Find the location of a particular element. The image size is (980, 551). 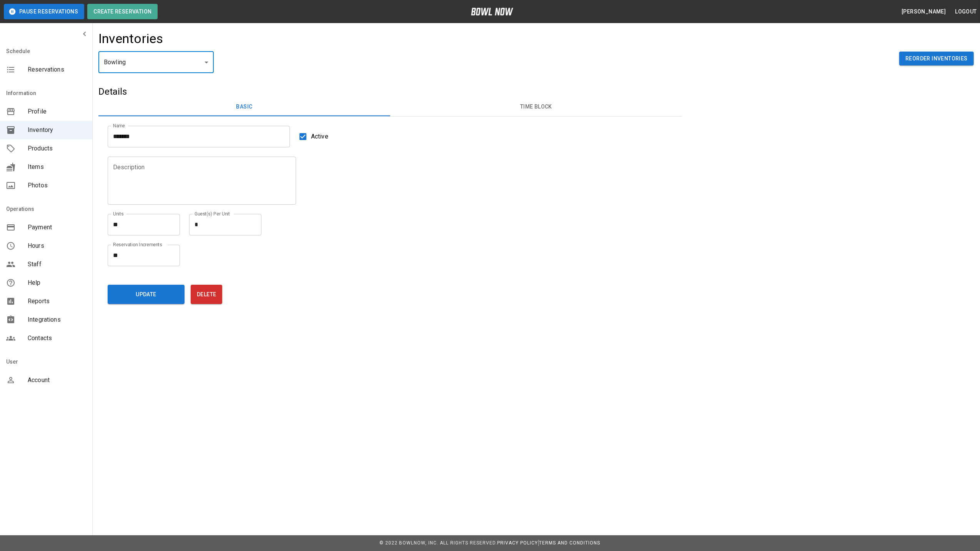

span: Inventory is located at coordinates (57, 130).